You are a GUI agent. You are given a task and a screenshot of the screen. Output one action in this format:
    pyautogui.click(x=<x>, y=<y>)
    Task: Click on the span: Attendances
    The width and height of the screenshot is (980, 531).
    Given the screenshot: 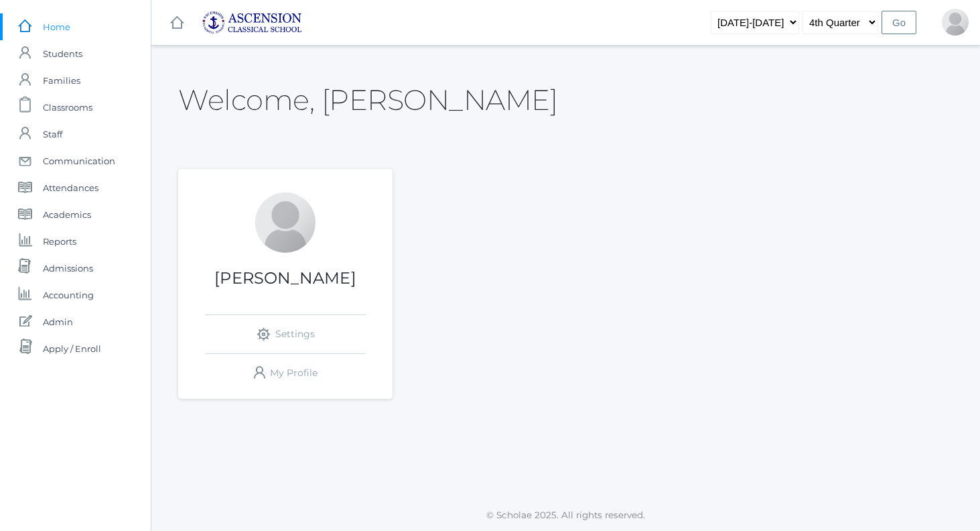 What is the action you would take?
    pyautogui.click(x=71, y=188)
    